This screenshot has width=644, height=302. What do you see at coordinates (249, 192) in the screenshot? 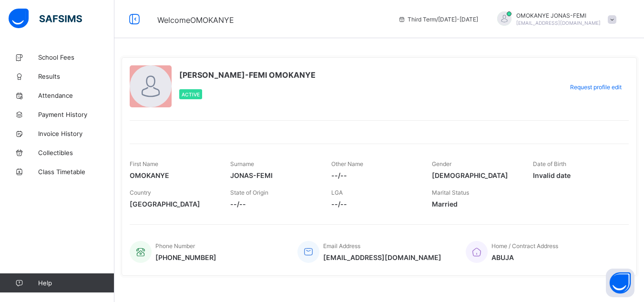
I see `span: State of Origin` at bounding box center [249, 192].